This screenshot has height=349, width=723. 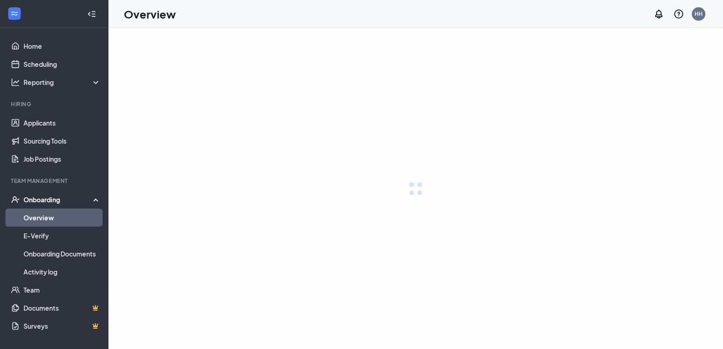 What do you see at coordinates (62, 46) in the screenshot?
I see `a: Home` at bounding box center [62, 46].